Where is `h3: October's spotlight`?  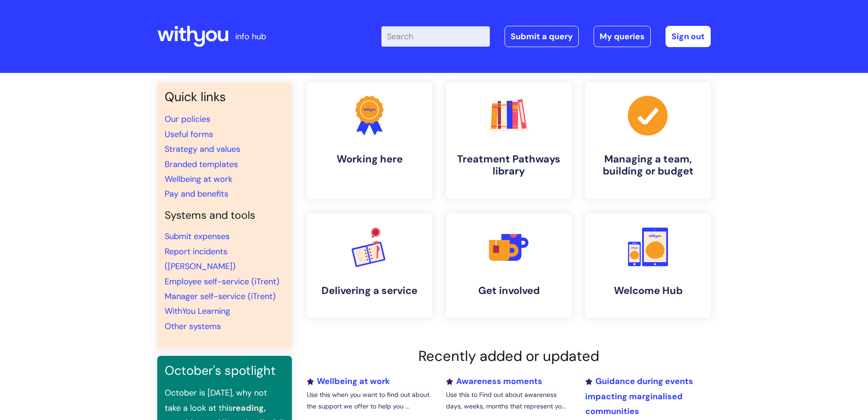 h3: October's spotlight is located at coordinates (224, 371).